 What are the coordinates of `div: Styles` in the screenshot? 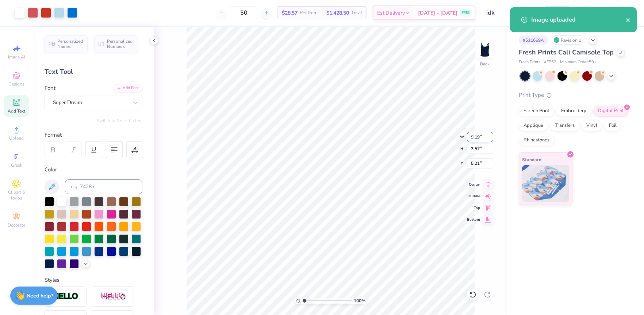 It's located at (94, 280).